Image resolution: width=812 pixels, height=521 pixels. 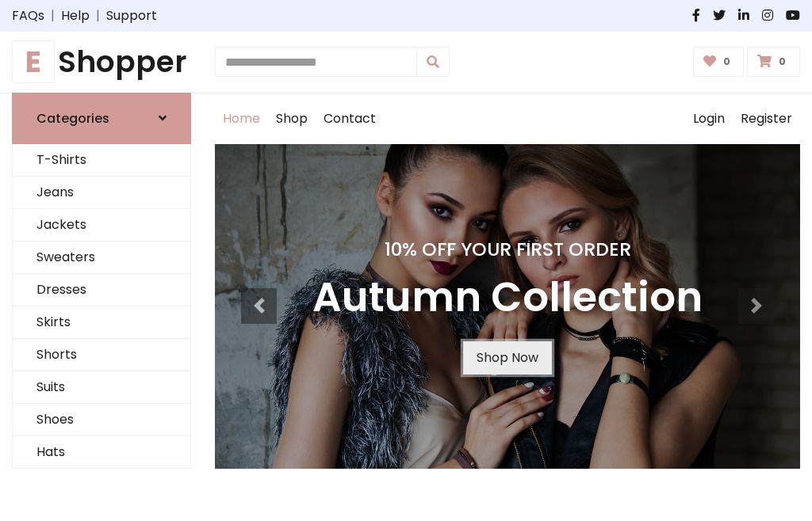 I want to click on a: Shorts, so click(x=102, y=355).